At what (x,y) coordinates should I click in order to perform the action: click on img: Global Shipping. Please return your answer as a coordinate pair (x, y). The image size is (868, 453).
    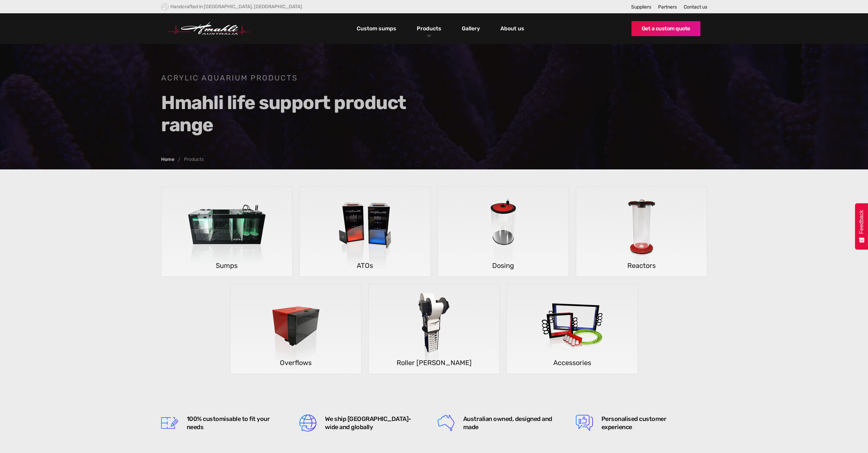
    Looking at the image, I should click on (308, 423).